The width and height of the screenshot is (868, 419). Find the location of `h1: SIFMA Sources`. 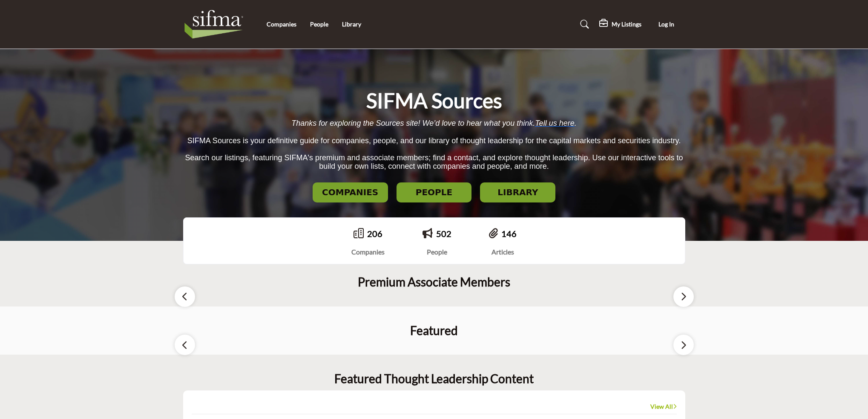

h1: SIFMA Sources is located at coordinates (434, 101).